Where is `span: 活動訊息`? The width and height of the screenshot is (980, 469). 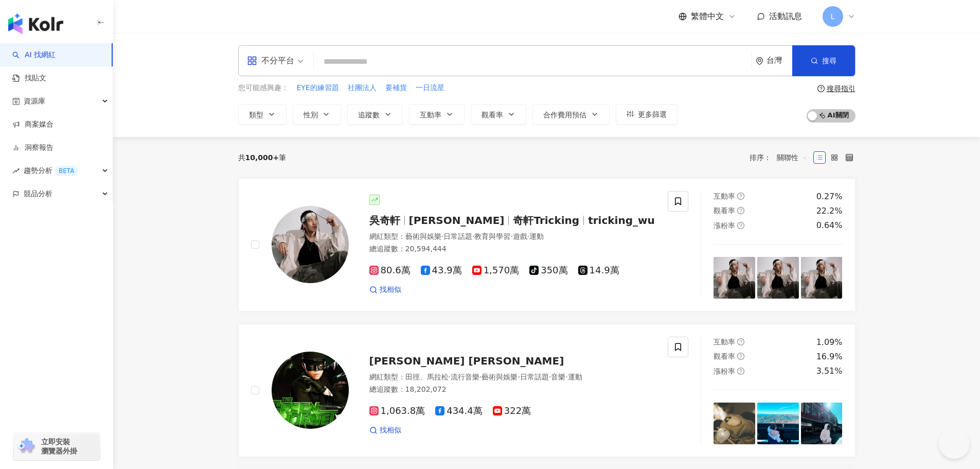
span: 活動訊息 is located at coordinates (785, 16).